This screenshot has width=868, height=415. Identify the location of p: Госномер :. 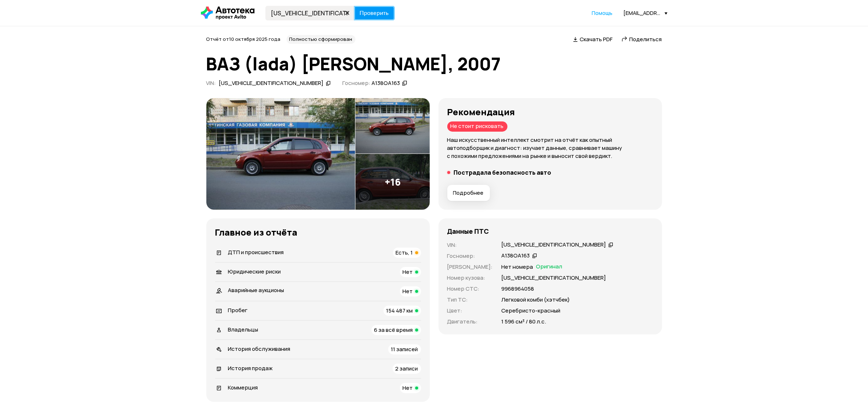
(470, 256).